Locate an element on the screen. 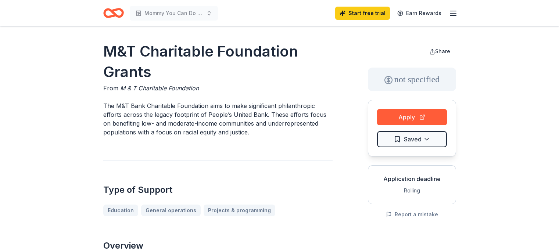  h1: M&T Charitable Foundation Grants is located at coordinates (218, 62).